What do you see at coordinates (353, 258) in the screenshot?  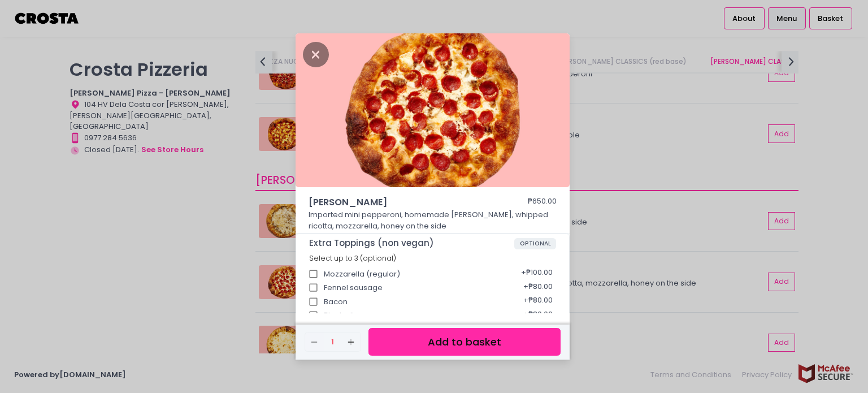 I see `span: Select up to 3 (optional)` at bounding box center [353, 258].